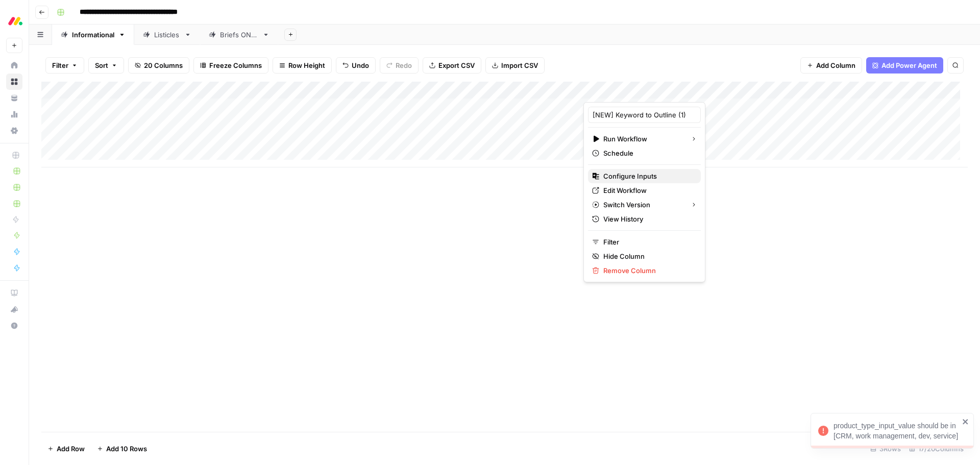  What do you see at coordinates (167, 34) in the screenshot?
I see `a: Listicles` at bounding box center [167, 34].